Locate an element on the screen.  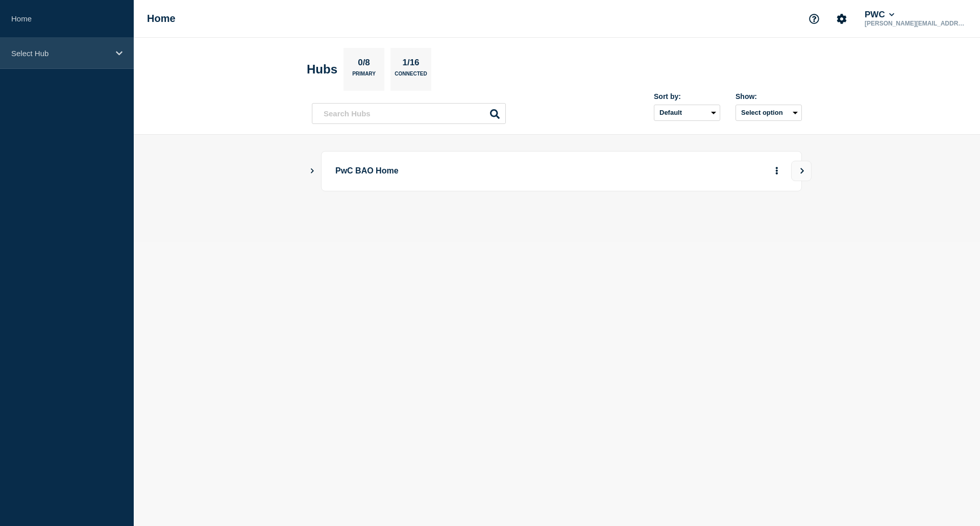
p: PwC BAO Home is located at coordinates (476, 171).